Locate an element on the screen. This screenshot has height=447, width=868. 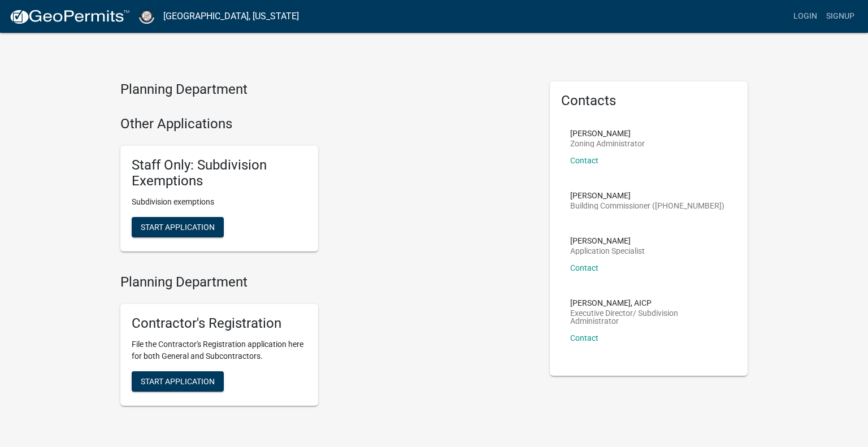
p: Subdivision exemptions is located at coordinates (219, 201).